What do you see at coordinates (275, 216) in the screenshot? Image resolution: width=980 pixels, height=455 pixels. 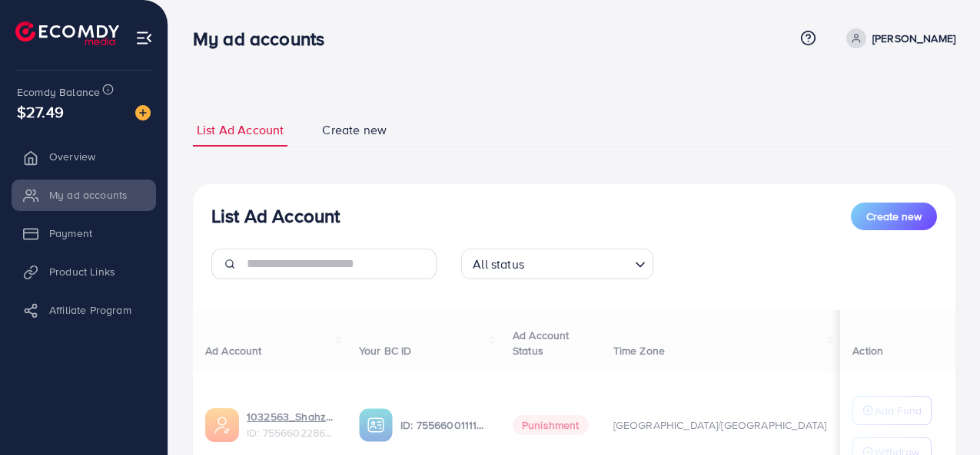 I see `h3: List Ad Account` at bounding box center [275, 216].